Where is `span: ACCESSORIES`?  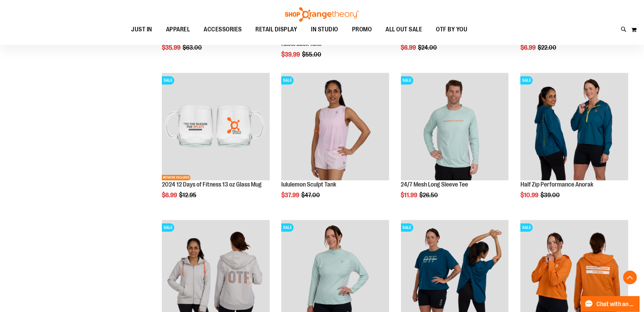
span: ACCESSORIES is located at coordinates (222, 29).